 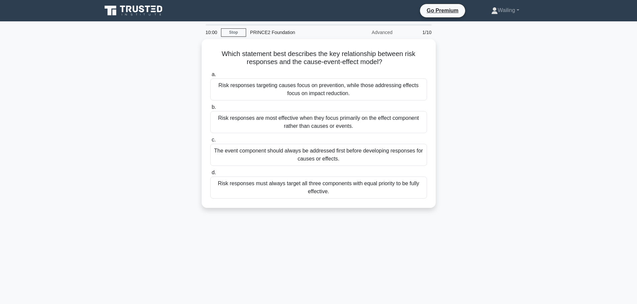 What do you see at coordinates (214, 140) in the screenshot?
I see `span: c.` at bounding box center [214, 140].